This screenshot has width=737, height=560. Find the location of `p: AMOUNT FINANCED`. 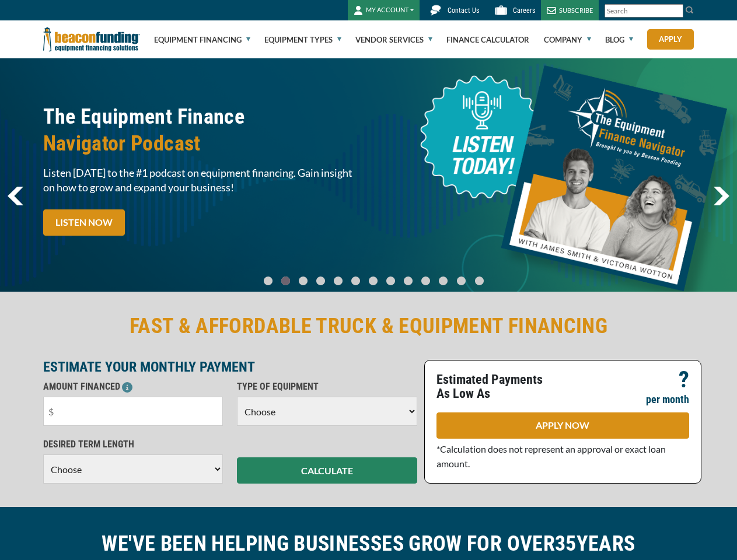

p: AMOUNT FINANCED is located at coordinates (133, 387).